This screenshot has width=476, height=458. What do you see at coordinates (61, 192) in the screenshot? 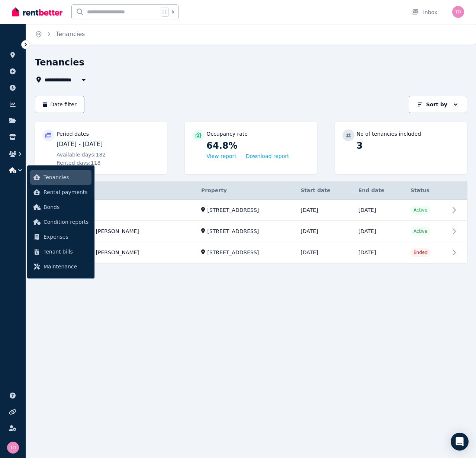
I see `a: Rental payments` at bounding box center [61, 192].